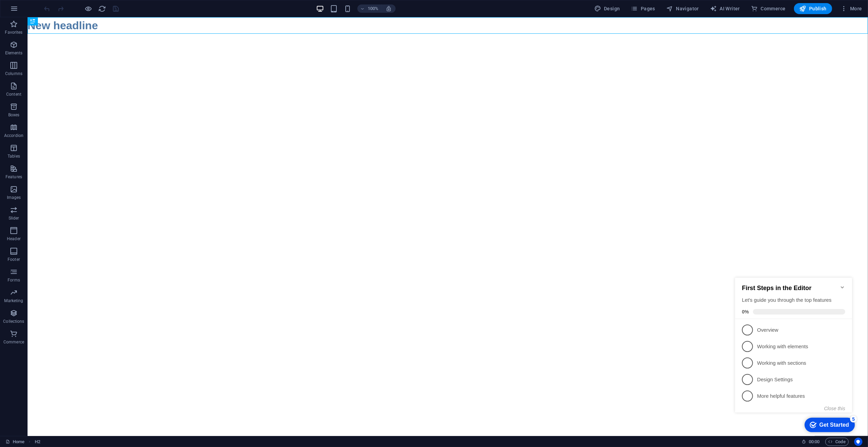 This screenshot has width=868, height=447. What do you see at coordinates (837, 442) in the screenshot?
I see `span: Code` at bounding box center [837, 442].